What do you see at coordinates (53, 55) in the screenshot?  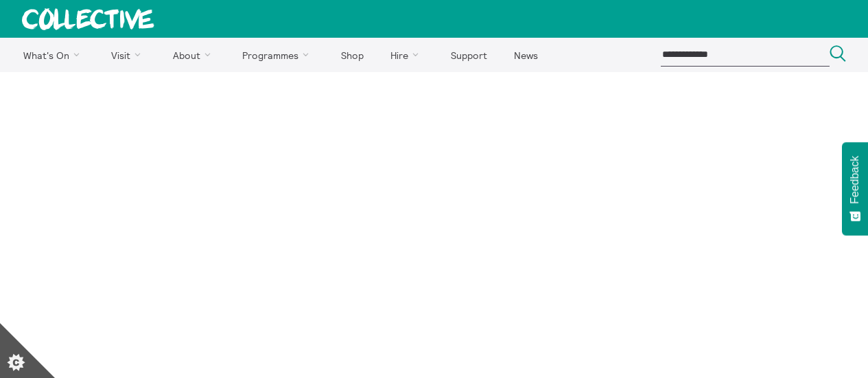 I see `a: What's On` at bounding box center [53, 55].